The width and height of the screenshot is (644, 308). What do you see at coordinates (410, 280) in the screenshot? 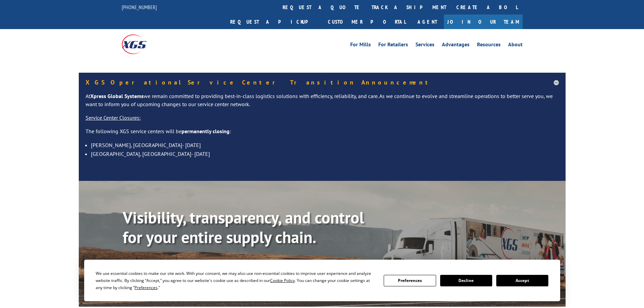
I see `button: Preferences` at bounding box center [410, 280].